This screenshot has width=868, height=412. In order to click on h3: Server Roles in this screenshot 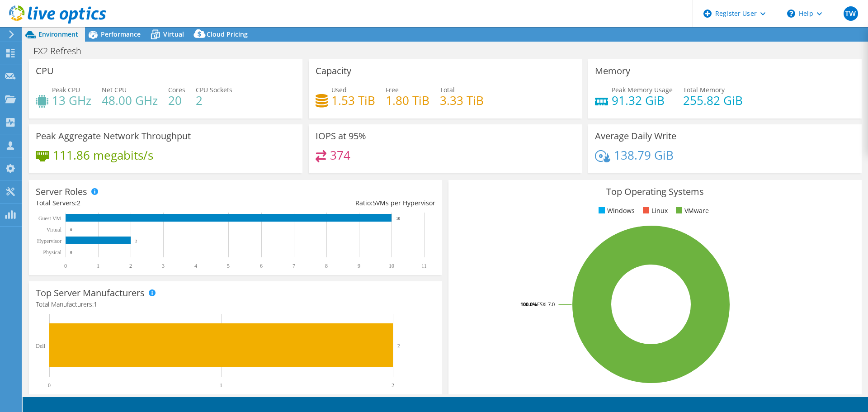, I will do `click(62, 192)`.